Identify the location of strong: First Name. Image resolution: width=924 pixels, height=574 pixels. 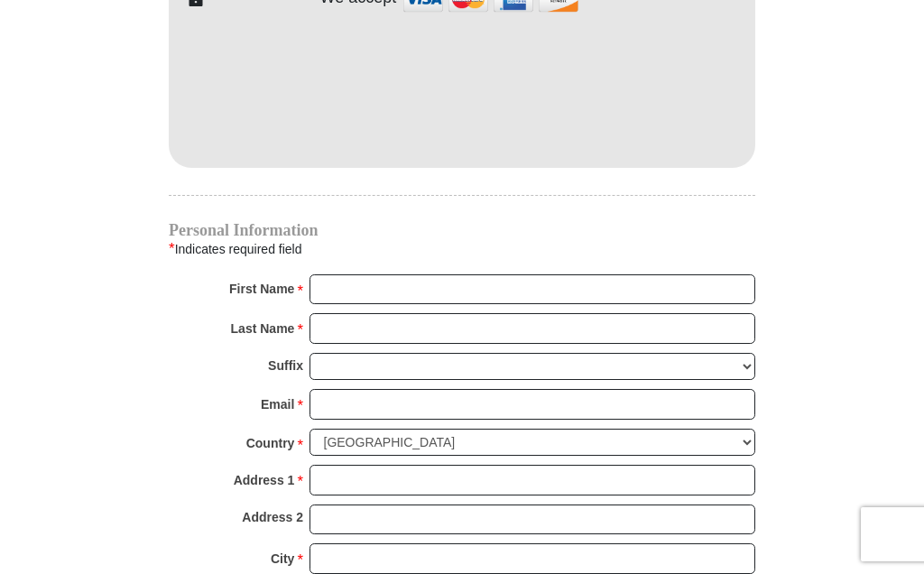
(262, 289).